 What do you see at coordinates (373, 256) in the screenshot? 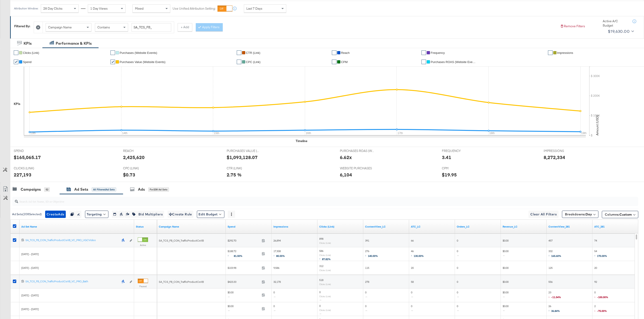
I see `span: 140.00%` at bounding box center [373, 256].